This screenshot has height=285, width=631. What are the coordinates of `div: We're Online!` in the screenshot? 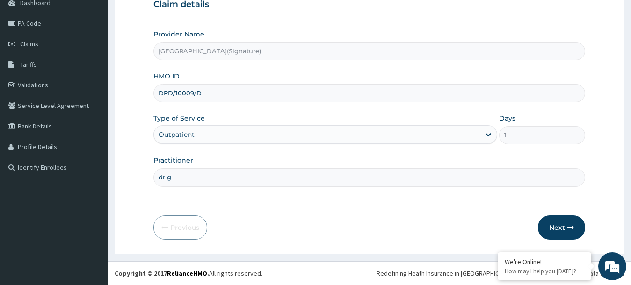 It's located at (544, 262).